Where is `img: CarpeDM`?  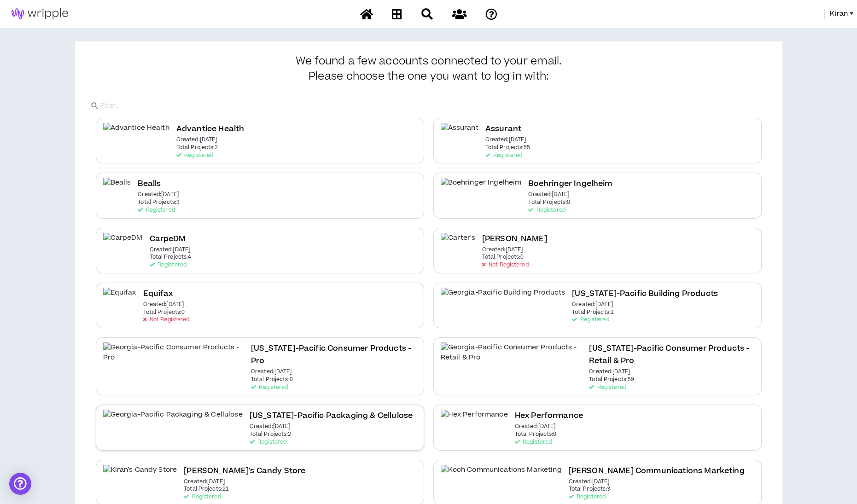 img: CarpeDM is located at coordinates (123, 243).